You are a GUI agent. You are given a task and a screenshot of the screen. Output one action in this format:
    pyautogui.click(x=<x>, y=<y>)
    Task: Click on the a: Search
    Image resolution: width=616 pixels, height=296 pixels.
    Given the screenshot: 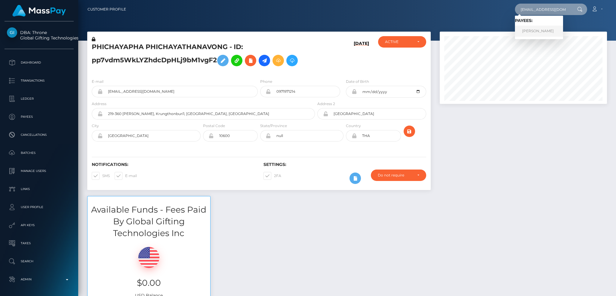 What is the action you would take?
    pyautogui.click(x=39, y=261)
    